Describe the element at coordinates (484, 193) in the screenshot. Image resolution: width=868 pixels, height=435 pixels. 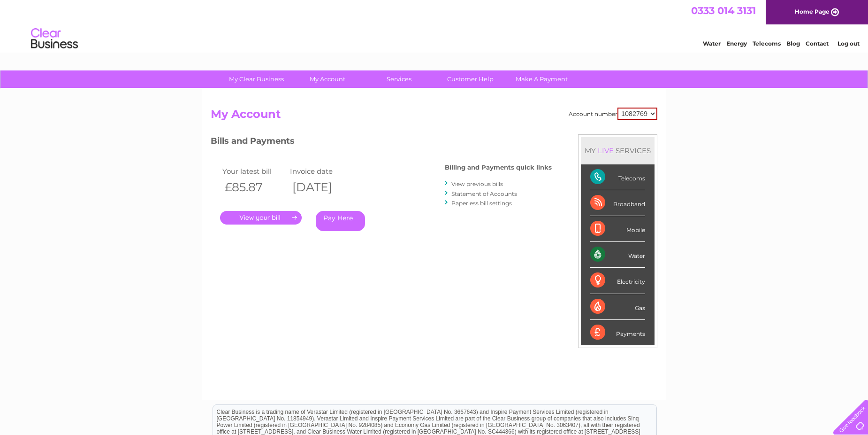
I see `a: Statement of Accounts` at that location.